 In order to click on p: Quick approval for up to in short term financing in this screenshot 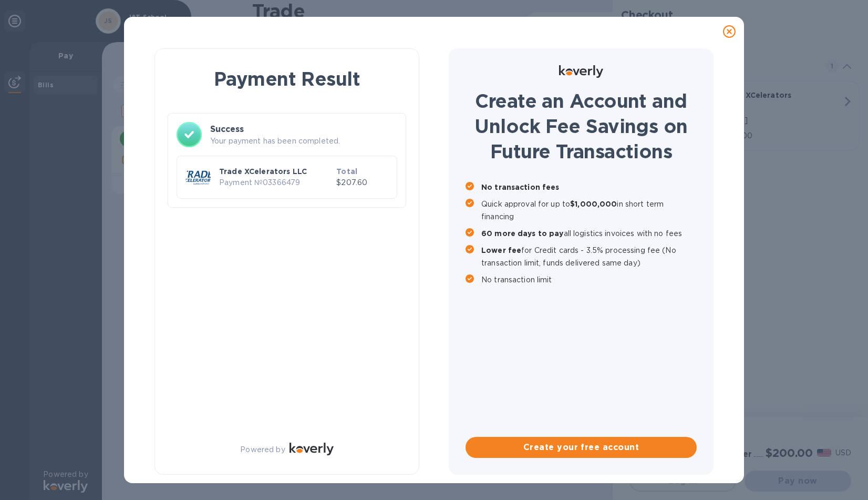, I will do `click(589, 210)`.